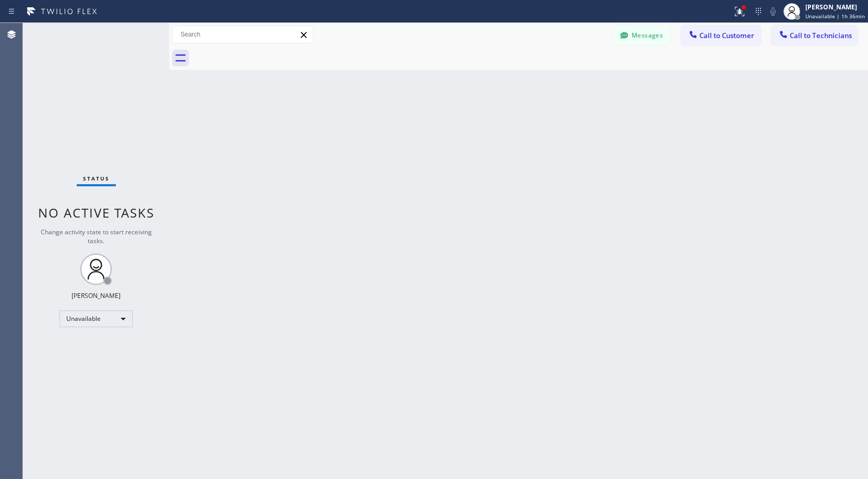 Image resolution: width=868 pixels, height=479 pixels. I want to click on span: Call to Customer, so click(727, 35).